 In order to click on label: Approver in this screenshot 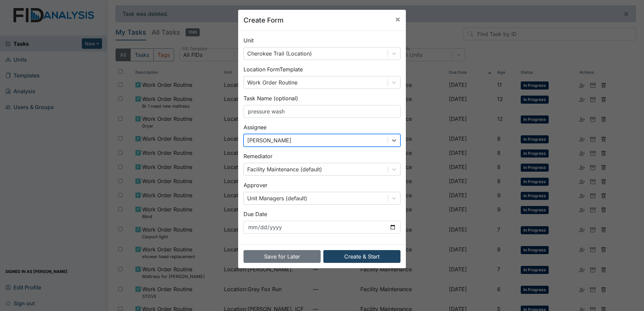, I will do `click(255, 185)`.